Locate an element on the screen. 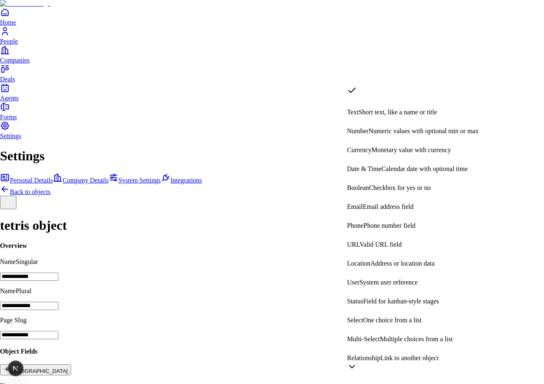  span: One choice from a list is located at coordinates (392, 320).